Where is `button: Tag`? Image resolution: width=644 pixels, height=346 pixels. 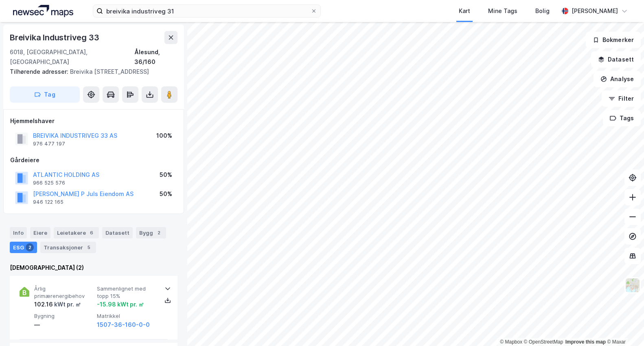 button: Tag is located at coordinates (45, 94).